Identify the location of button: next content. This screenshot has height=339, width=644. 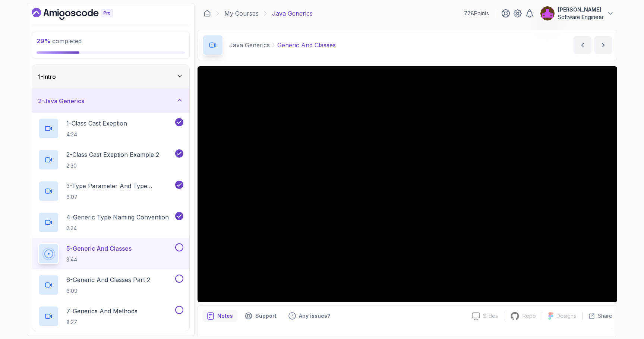
(603, 45).